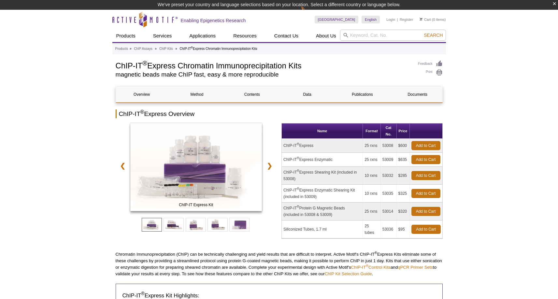  Describe the element at coordinates (389, 212) in the screenshot. I see `td: 53014` at that location.